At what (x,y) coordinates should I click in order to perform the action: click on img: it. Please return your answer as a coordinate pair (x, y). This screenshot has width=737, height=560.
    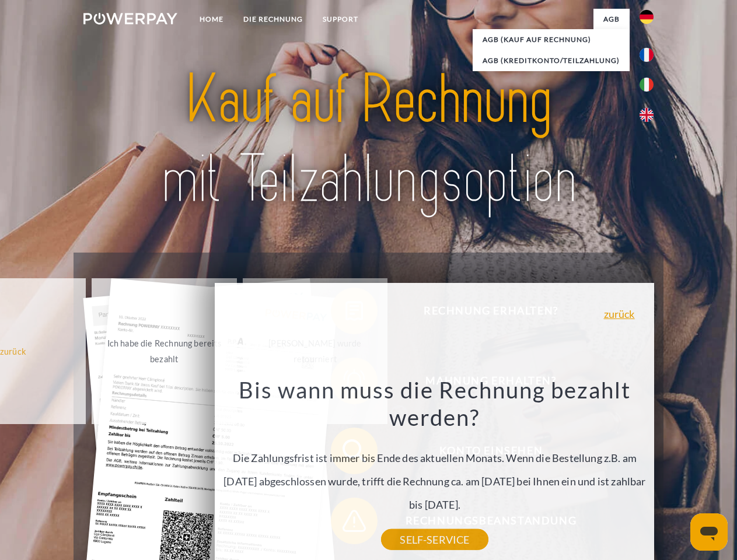
    Looking at the image, I should click on (647, 85).